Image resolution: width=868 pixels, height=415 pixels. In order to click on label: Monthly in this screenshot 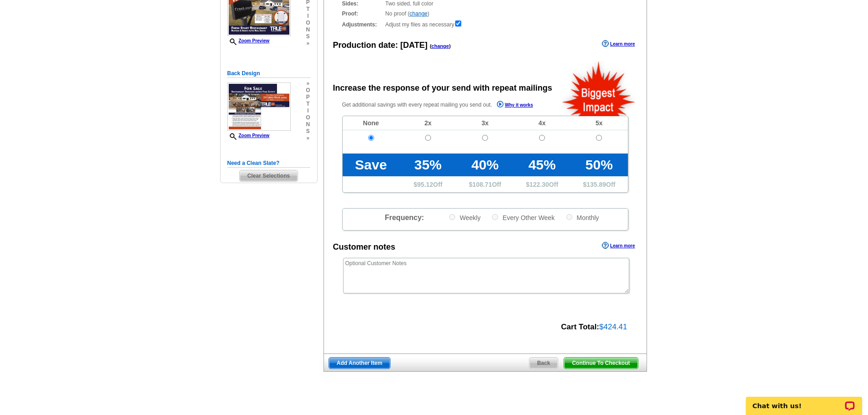, I will do `click(582, 217)`.